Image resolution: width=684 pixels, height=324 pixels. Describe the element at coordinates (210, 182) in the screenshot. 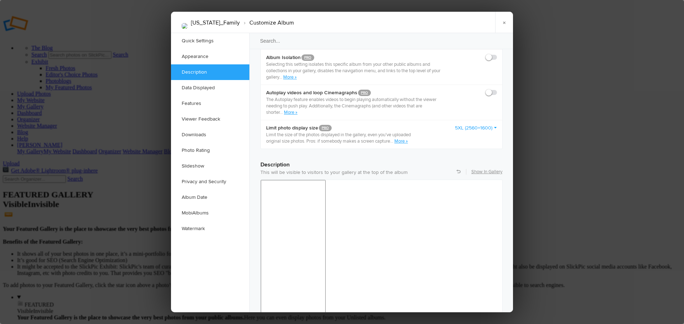

I see `a: Privacy and Security` at that location.